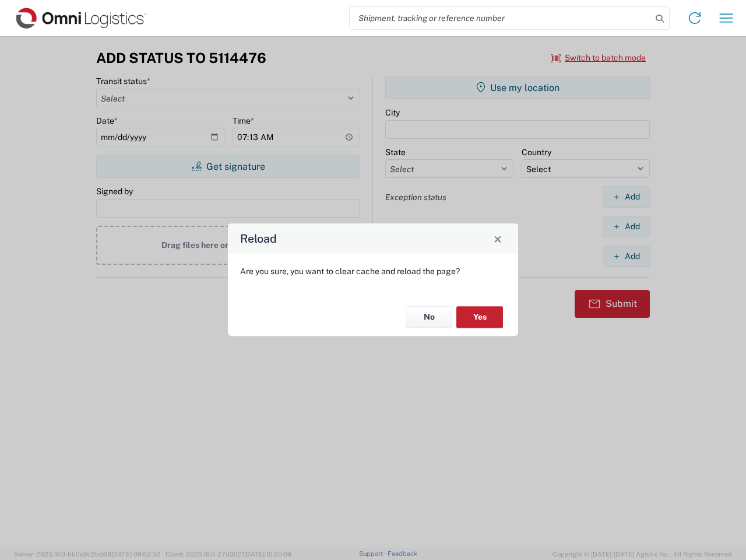  I want to click on button: Yes, so click(480, 316).